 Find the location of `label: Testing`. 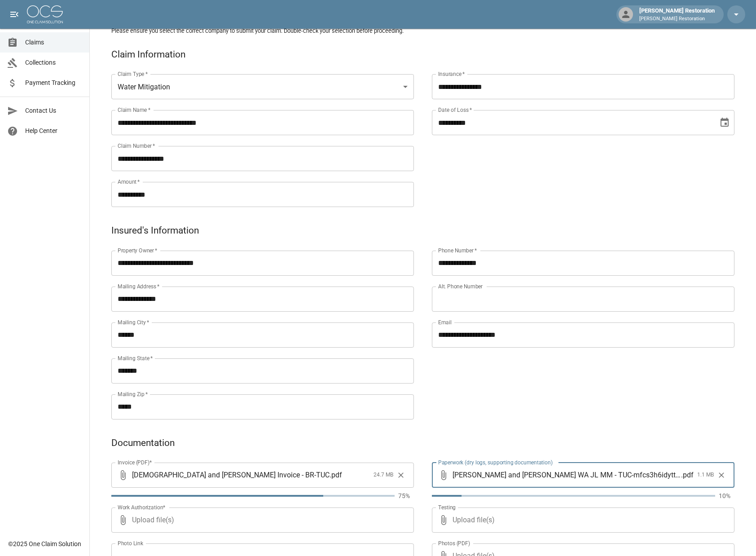

label: Testing is located at coordinates (447, 507).